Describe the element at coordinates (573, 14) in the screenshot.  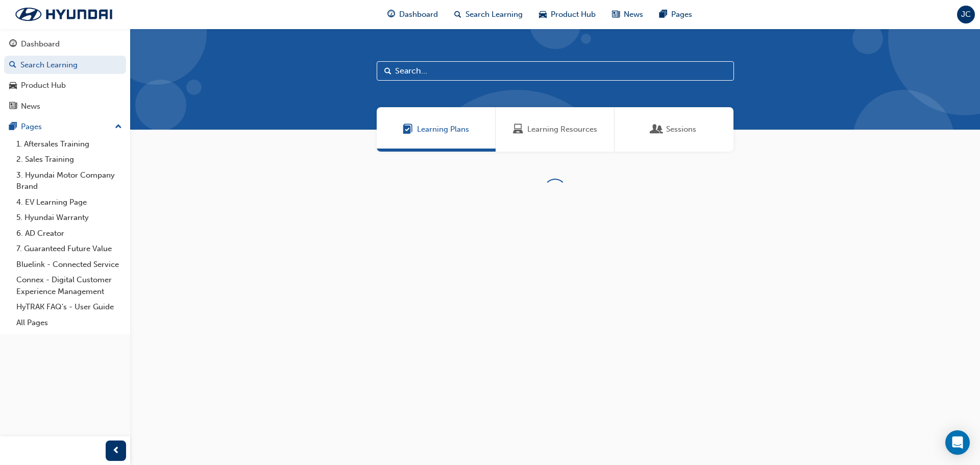
I see `span: Product Hub` at that location.